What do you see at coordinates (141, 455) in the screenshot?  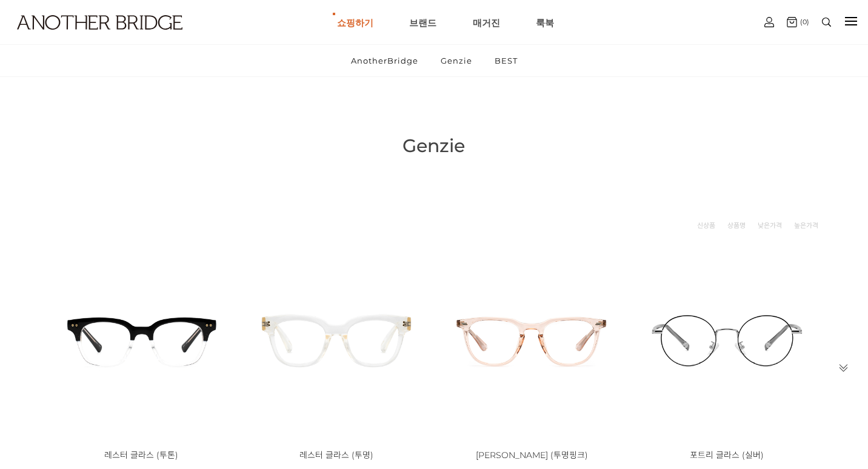 I see `span: 레스터 글라스 (투톤)` at bounding box center [141, 455].